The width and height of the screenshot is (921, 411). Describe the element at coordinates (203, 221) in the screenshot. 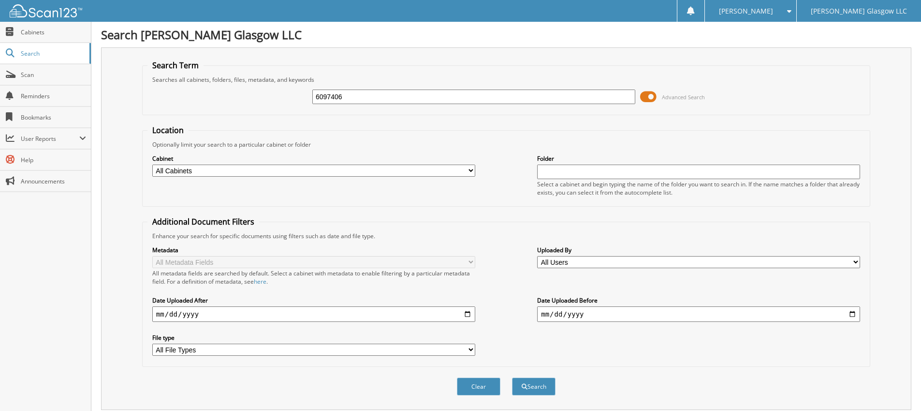

I see `legend: Additional Document Filters` at that location.